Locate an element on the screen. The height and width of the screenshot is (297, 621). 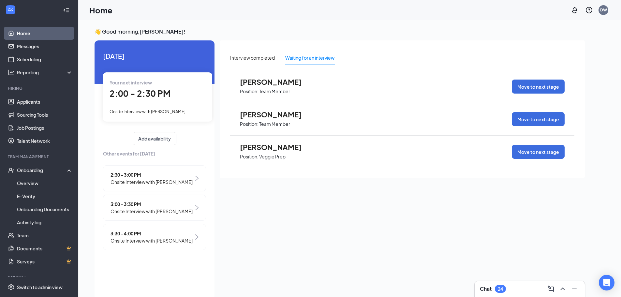
div: Onboarding is located at coordinates (42, 170).